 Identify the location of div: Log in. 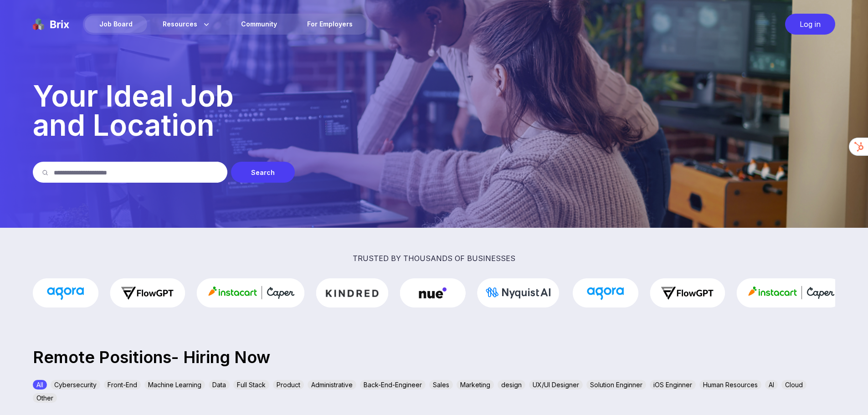
(810, 24).